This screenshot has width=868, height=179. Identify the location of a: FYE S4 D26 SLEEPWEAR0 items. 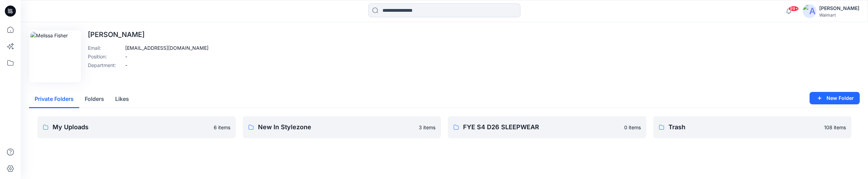
(547, 127).